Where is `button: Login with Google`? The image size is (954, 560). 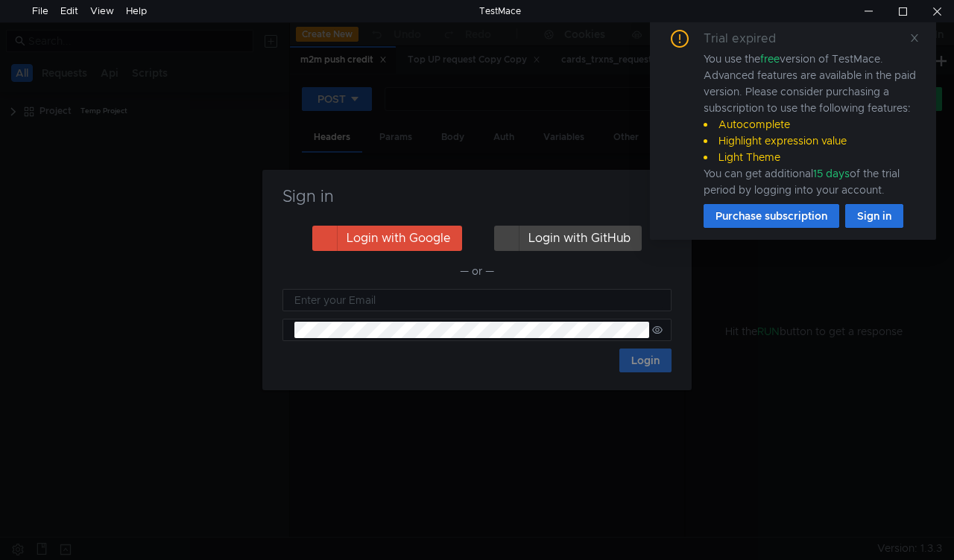 button: Login with Google is located at coordinates (387, 239).